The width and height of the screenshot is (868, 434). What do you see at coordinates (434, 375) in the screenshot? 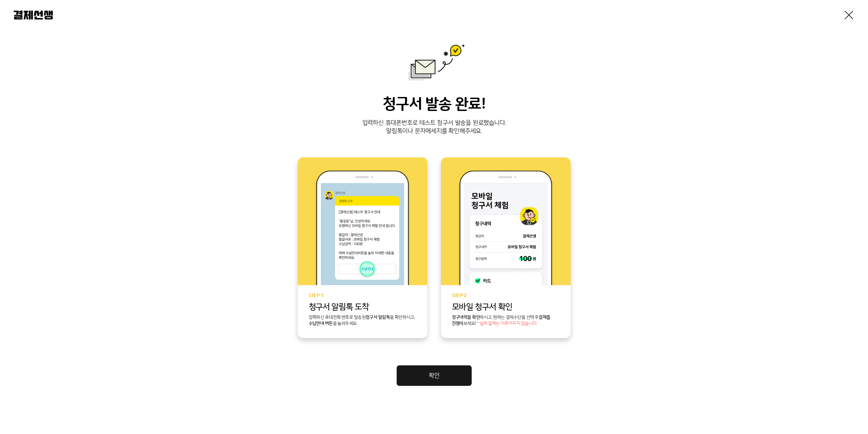
I see `a: 확인` at bounding box center [434, 375].